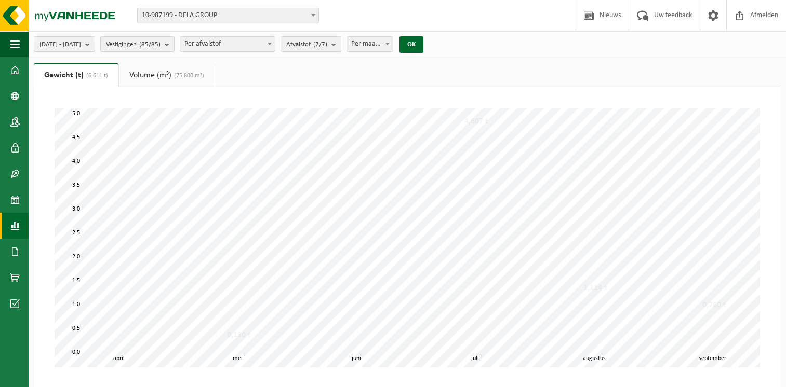 Image resolution: width=786 pixels, height=387 pixels. I want to click on span: Afvalstof, so click(306, 45).